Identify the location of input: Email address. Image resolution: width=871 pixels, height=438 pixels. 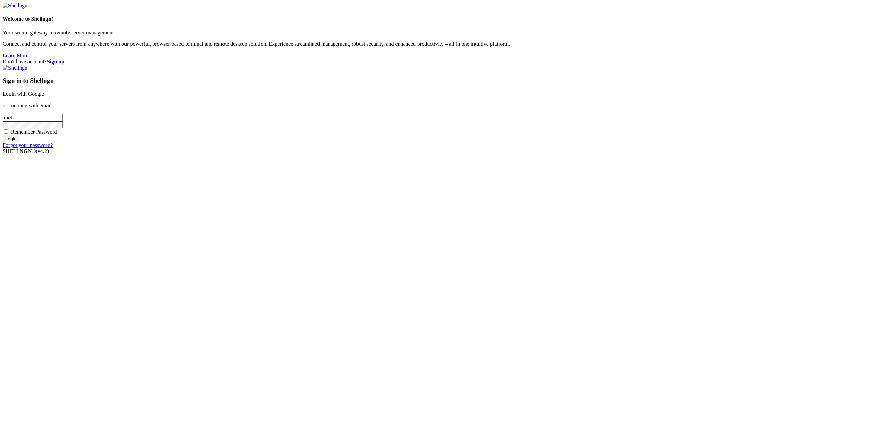
(33, 117).